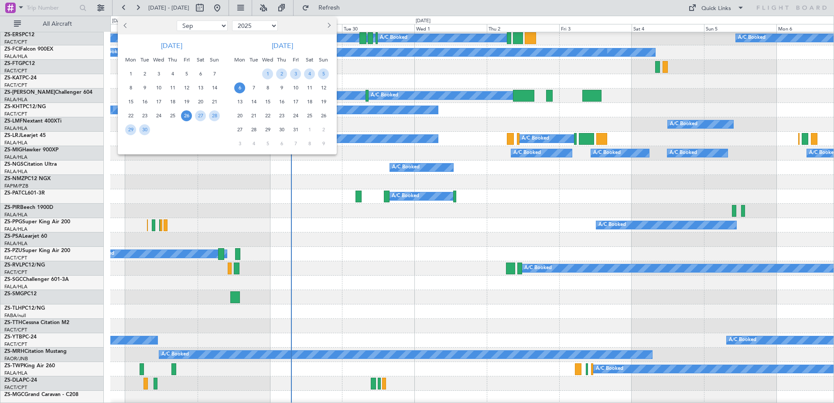  Describe the element at coordinates (201, 74) in the screenshot. I see `div: 6-9-2025` at that location.